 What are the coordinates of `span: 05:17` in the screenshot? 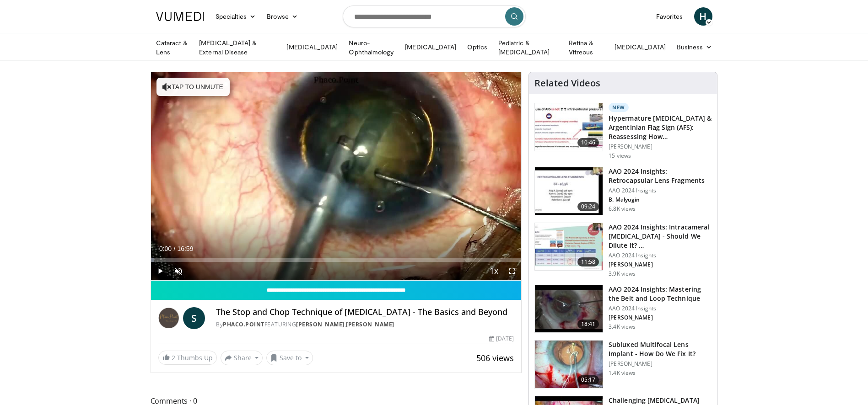 It's located at (588, 380).